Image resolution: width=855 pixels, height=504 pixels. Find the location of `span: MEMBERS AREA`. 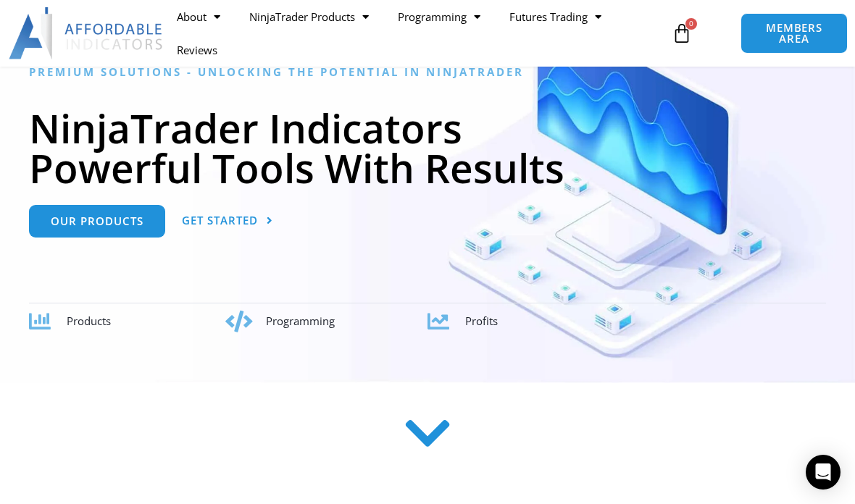

span: MEMBERS AREA is located at coordinates (794, 34).